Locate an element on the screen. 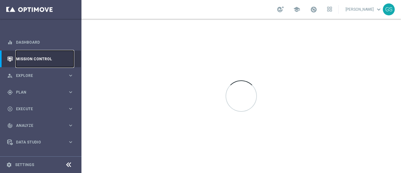  span: Explore is located at coordinates (42, 76).